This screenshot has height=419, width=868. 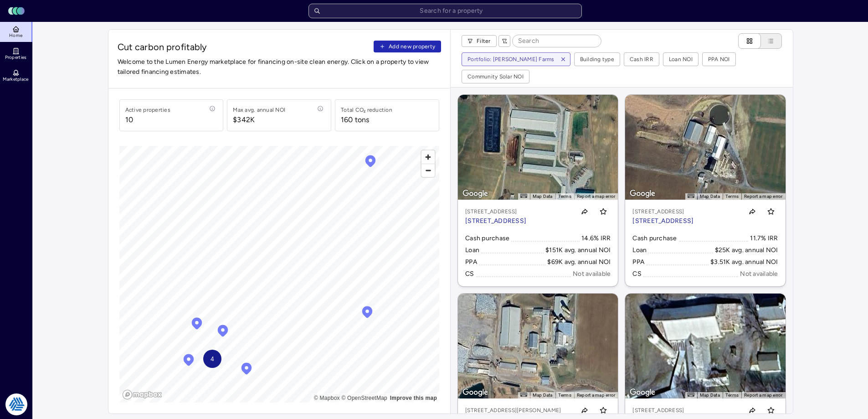 What do you see at coordinates (355, 120) in the screenshot?
I see `div: 160 tons` at bounding box center [355, 120].